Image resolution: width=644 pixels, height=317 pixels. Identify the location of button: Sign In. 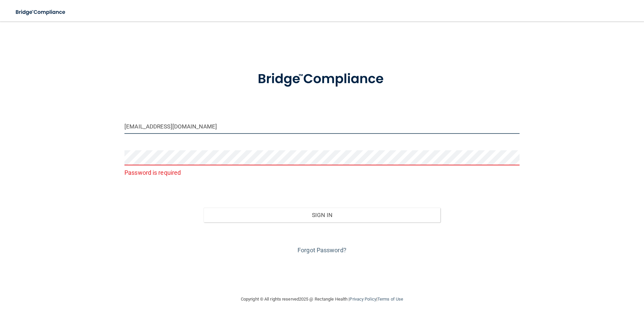
(322, 215).